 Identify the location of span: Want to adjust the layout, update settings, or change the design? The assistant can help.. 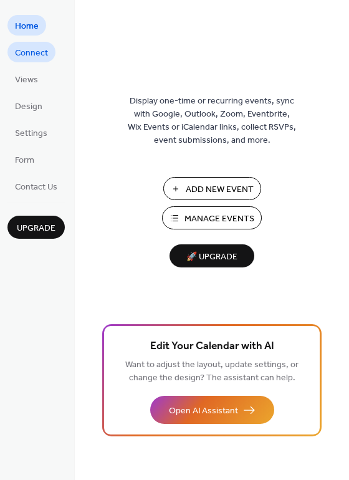
(212, 372).